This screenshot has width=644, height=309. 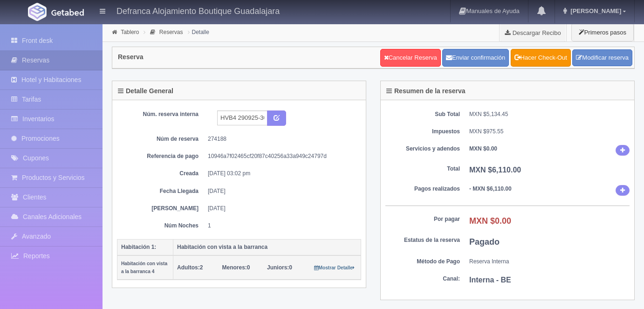 I want to click on b: Pagado, so click(x=484, y=242).